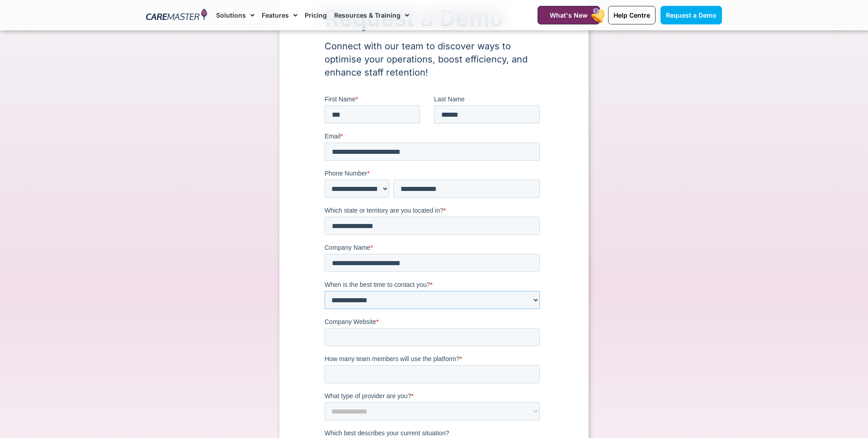 The height and width of the screenshot is (438, 868). What do you see at coordinates (691, 15) in the screenshot?
I see `span: Request a Demo` at bounding box center [691, 15].